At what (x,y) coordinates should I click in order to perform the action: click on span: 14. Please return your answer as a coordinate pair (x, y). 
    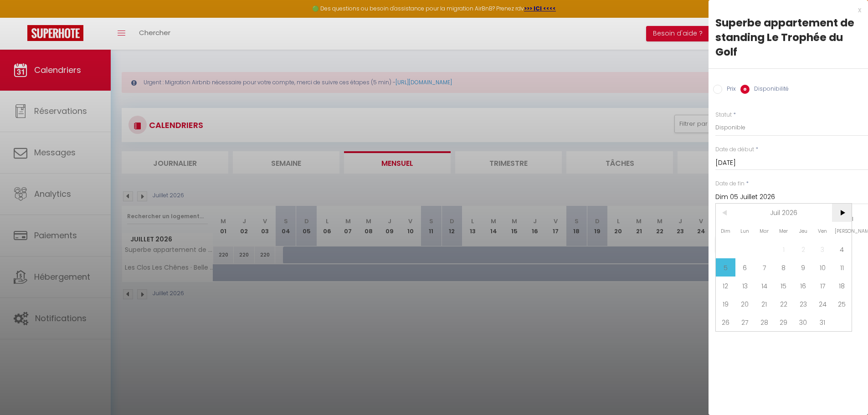
    Looking at the image, I should click on (763, 286).